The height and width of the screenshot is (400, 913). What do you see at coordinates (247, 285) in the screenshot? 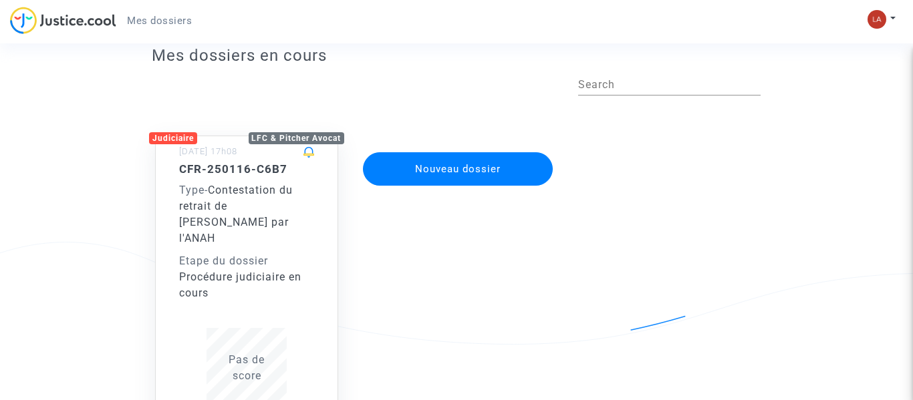
I see `div: Procédure judiciaire en cours` at bounding box center [247, 285].